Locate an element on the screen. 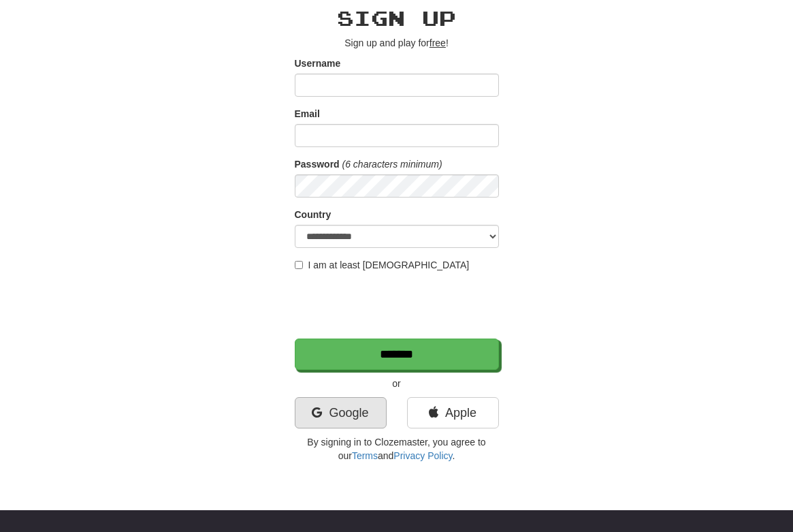 The image size is (793, 532). label: Password is located at coordinates (317, 164).